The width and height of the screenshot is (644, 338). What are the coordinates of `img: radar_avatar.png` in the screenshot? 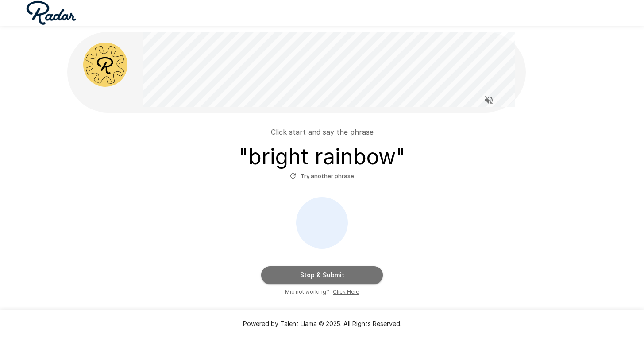 It's located at (105, 65).